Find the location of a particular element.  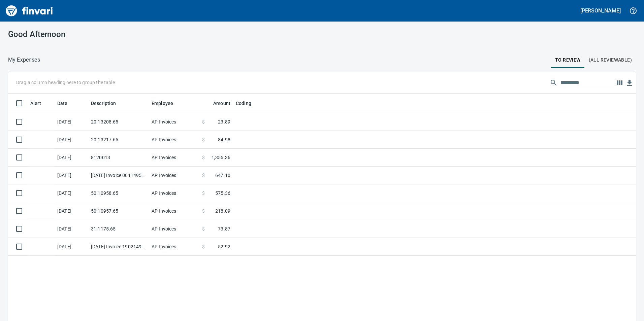

button: Choose columns to display is located at coordinates (619, 83).